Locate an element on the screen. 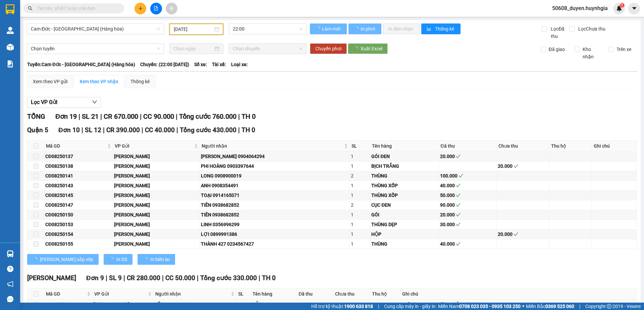 The width and height of the screenshot is (644, 310). button: plus is located at coordinates (140, 9).